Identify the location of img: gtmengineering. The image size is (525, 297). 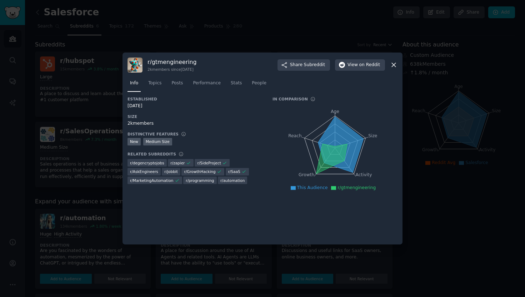
(135, 65).